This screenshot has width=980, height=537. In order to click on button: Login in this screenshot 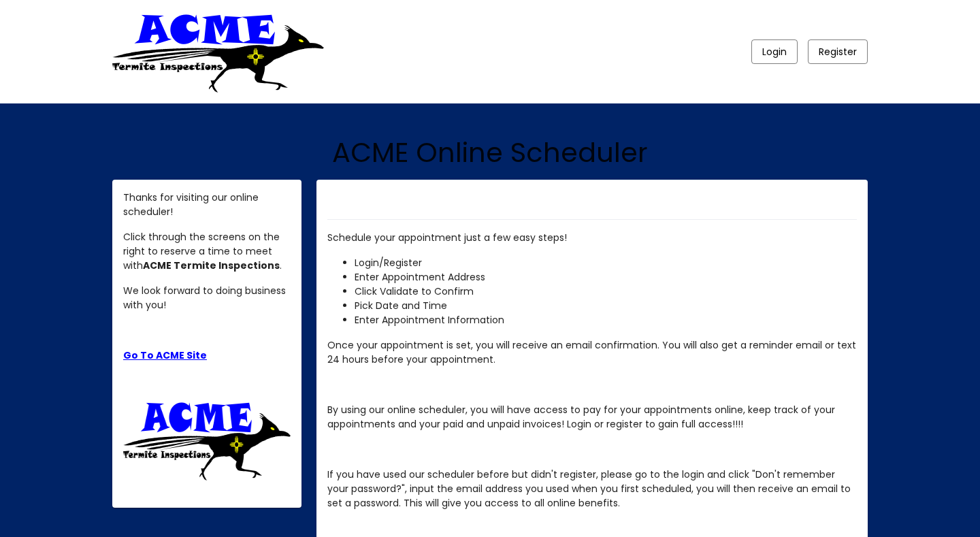, I will do `click(775, 52)`.